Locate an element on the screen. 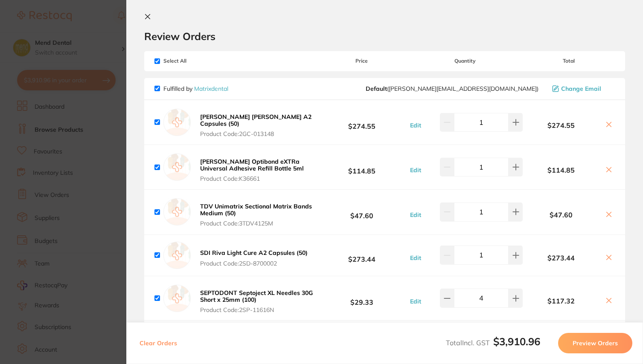  button: Clear Orders is located at coordinates (158, 343).